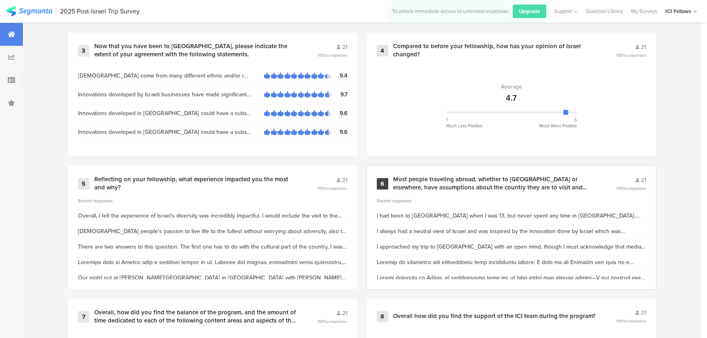  Describe the element at coordinates (644, 11) in the screenshot. I see `a: My Surveys` at that location.